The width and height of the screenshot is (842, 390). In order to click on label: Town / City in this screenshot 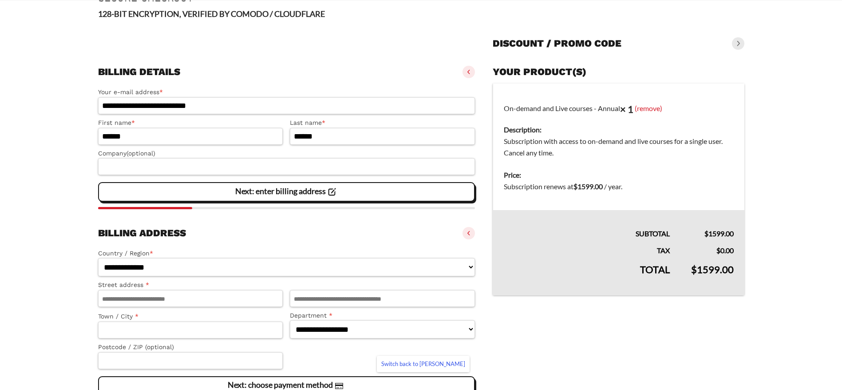, I will do `click(190, 316)`.